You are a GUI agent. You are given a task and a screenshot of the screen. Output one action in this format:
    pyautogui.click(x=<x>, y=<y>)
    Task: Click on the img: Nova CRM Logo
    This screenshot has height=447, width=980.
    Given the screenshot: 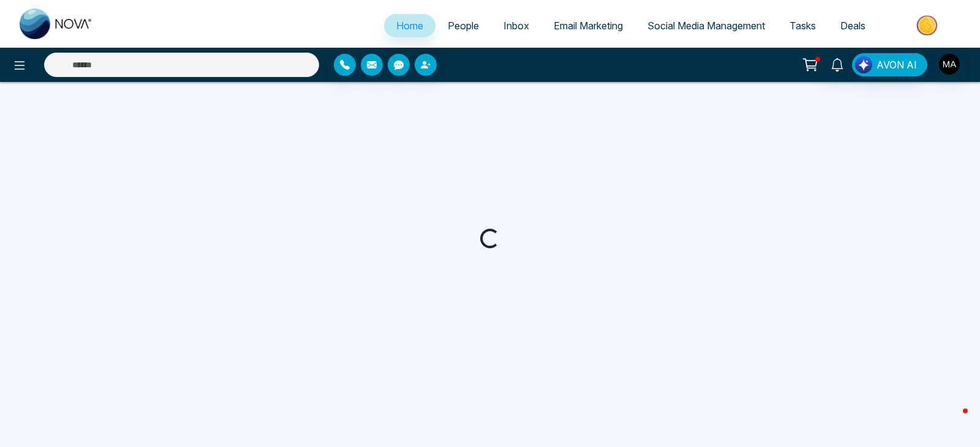 What is the action you would take?
    pyautogui.click(x=57, y=24)
    